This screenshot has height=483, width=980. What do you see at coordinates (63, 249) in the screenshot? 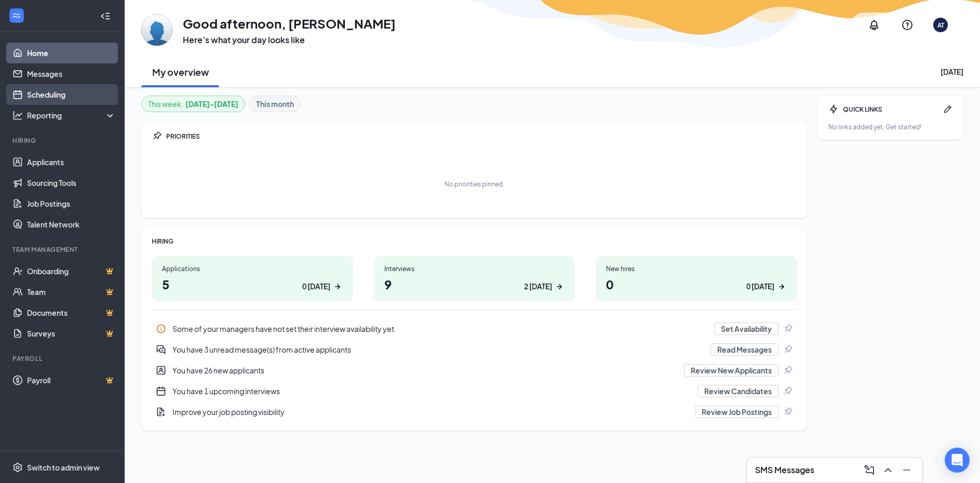
I see `div: Team Management` at bounding box center [63, 249].